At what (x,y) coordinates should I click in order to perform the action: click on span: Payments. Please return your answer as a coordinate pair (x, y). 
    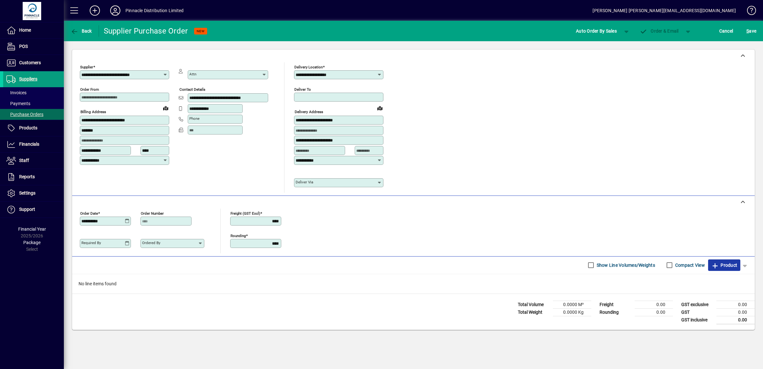
    Looking at the image, I should click on (18, 103).